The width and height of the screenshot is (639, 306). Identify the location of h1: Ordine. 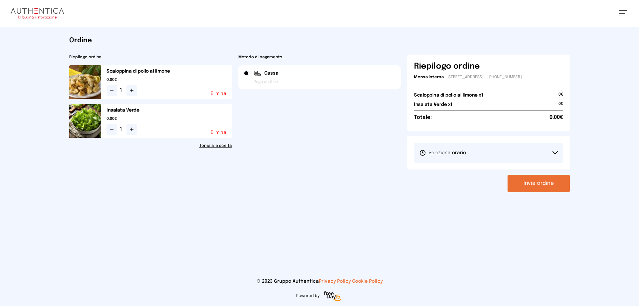
(320, 41).